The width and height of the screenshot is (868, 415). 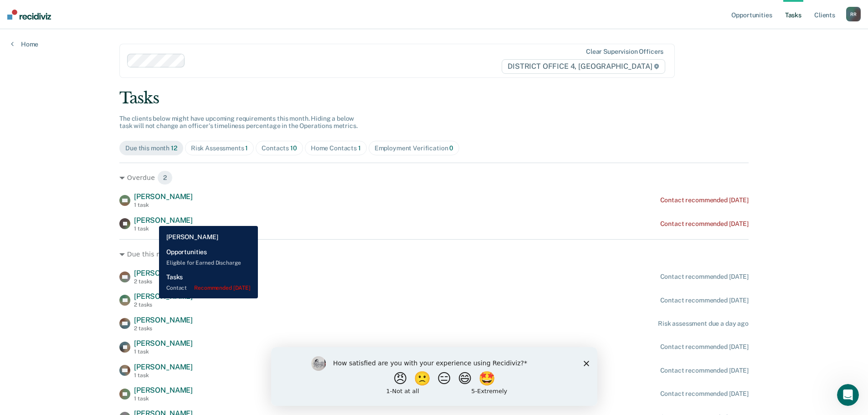 What do you see at coordinates (151, 148) in the screenshot?
I see `div: Due this month` at bounding box center [151, 148].